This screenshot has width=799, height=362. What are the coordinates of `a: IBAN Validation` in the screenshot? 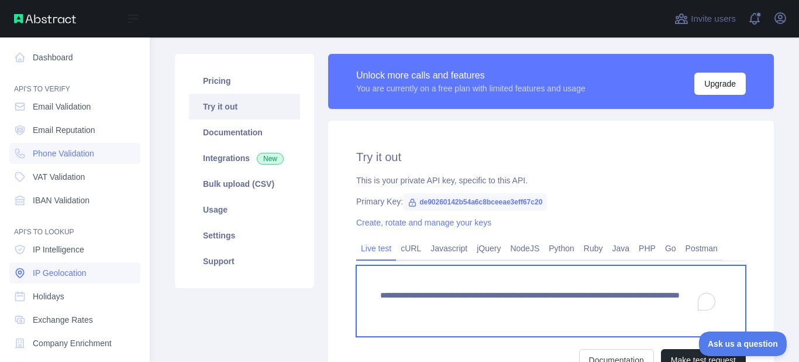 It's located at (75, 200).